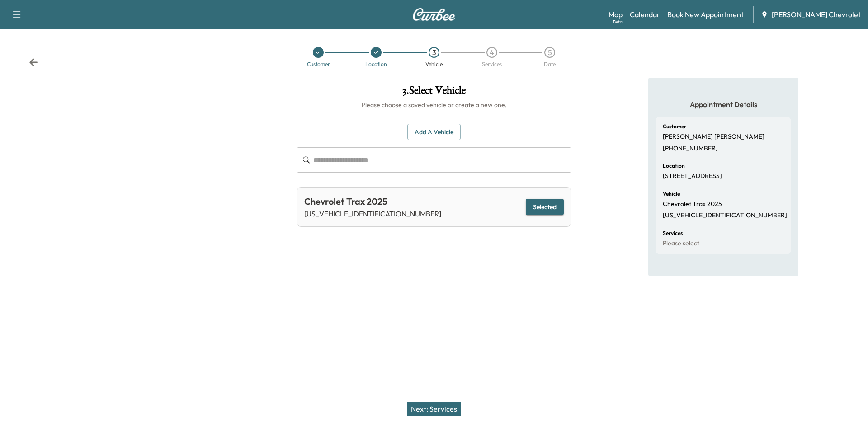 The image size is (868, 427). What do you see at coordinates (492, 64) in the screenshot?
I see `div: Services` at bounding box center [492, 64].